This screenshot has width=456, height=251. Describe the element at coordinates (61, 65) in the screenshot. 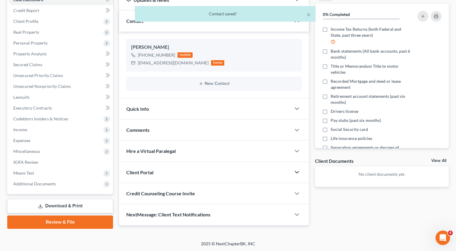

I see `a: Secured Claims` at that location.